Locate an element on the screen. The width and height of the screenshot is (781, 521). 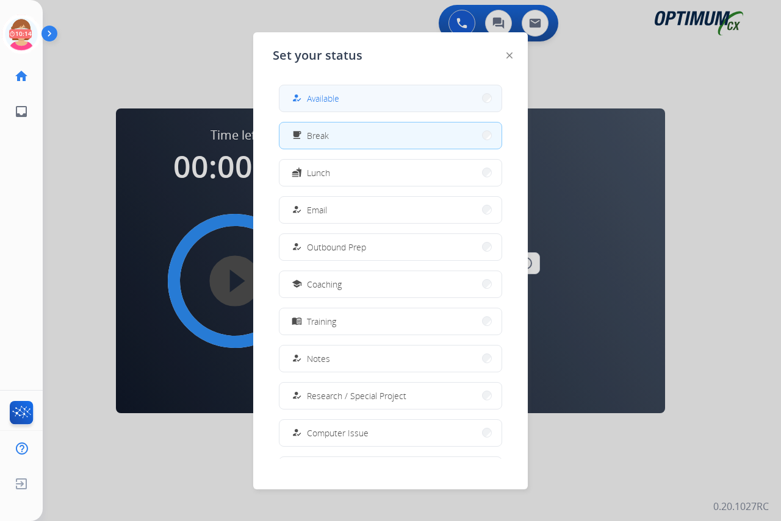
button: Computer Issue is located at coordinates (390, 433).